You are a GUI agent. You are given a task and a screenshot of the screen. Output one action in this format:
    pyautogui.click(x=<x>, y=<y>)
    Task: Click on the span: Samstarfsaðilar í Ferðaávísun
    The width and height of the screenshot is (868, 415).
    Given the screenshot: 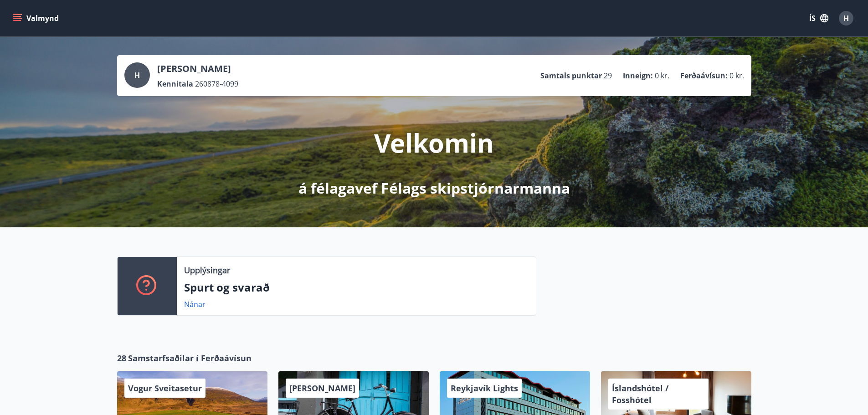 What is the action you would take?
    pyautogui.click(x=189, y=358)
    